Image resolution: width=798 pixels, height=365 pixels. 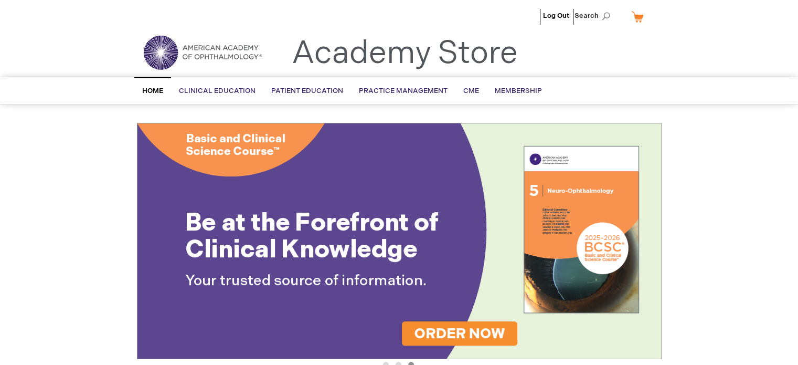 I want to click on span: Clinical Education, so click(x=217, y=91).